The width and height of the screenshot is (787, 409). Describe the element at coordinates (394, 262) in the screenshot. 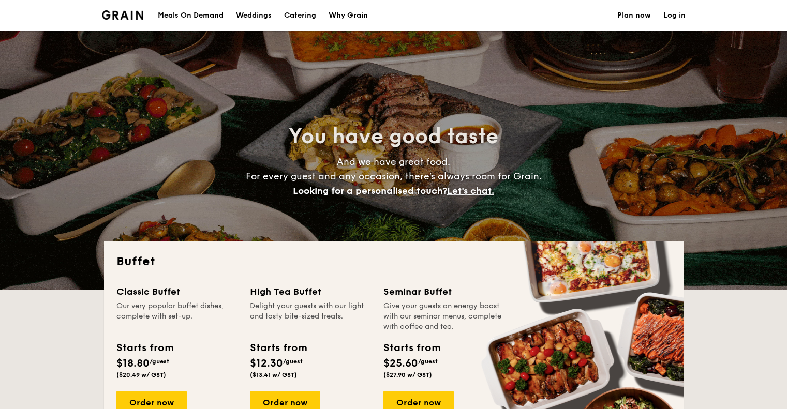

I see `h2: Buffet` at that location.